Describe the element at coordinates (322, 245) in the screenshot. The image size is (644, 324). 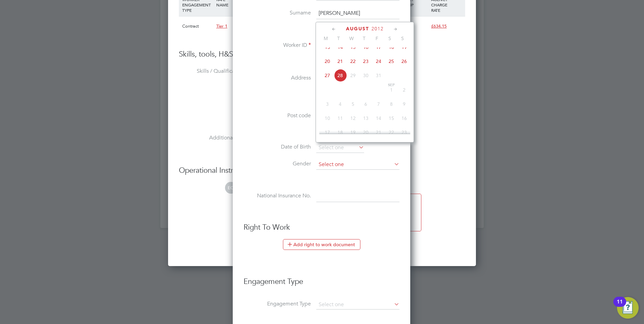
I see `button: Add right to work document` at that location.